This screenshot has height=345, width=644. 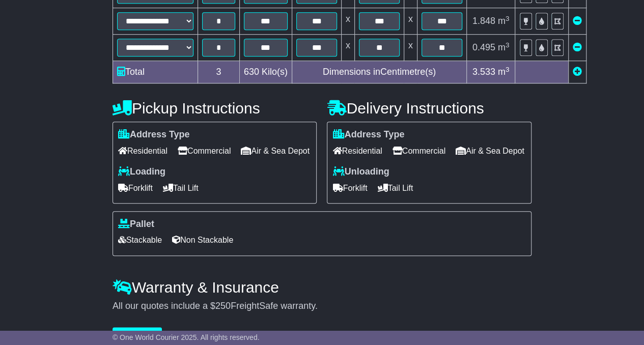 What do you see at coordinates (484, 47) in the screenshot?
I see `span: 0.495` at bounding box center [484, 47].